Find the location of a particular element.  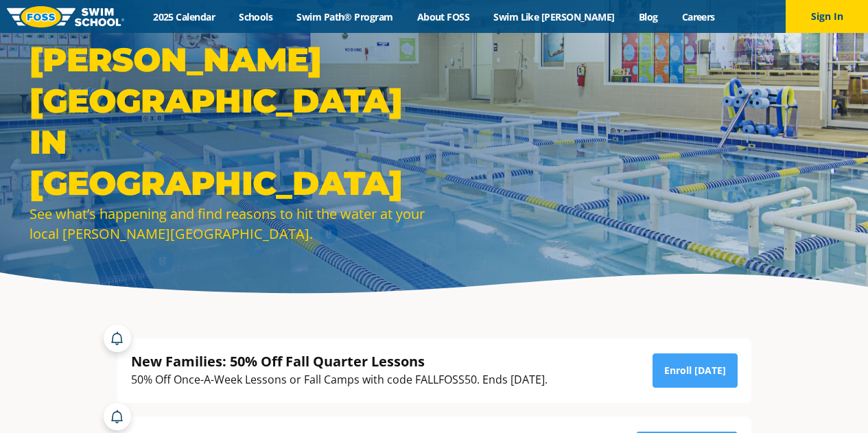

div: New Families: 50% Off Fall Quarter Lessons is located at coordinates (339, 361).